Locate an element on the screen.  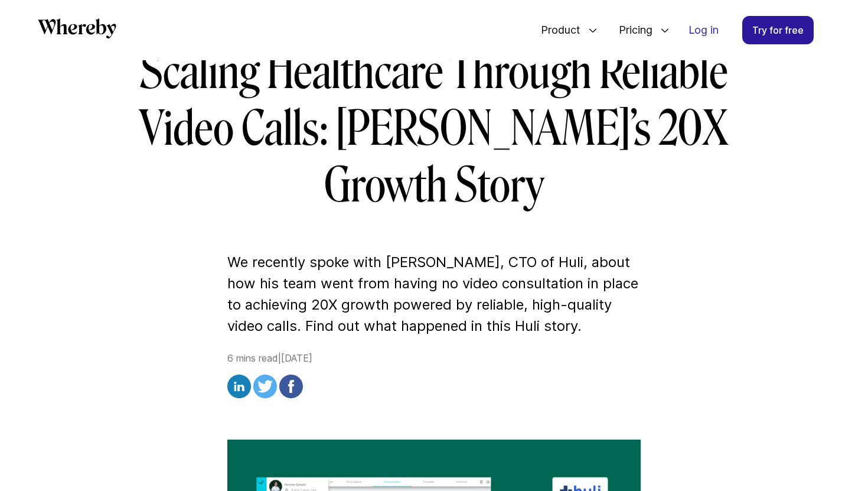
a: Log in is located at coordinates (703, 30).